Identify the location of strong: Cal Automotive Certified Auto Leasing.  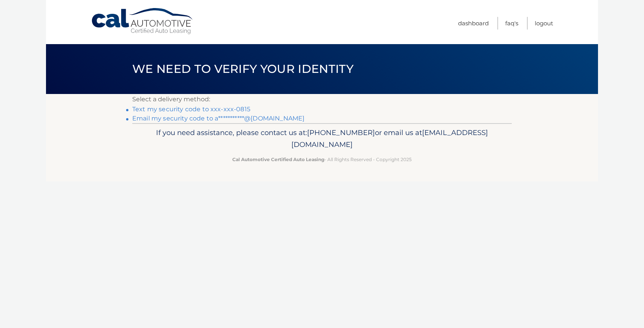
(278, 159).